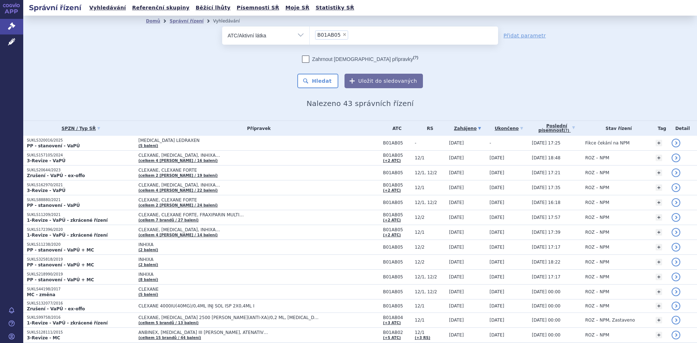 This screenshot has height=343, width=697. What do you see at coordinates (617, 128) in the screenshot?
I see `th: Stav řízení` at bounding box center [617, 128].